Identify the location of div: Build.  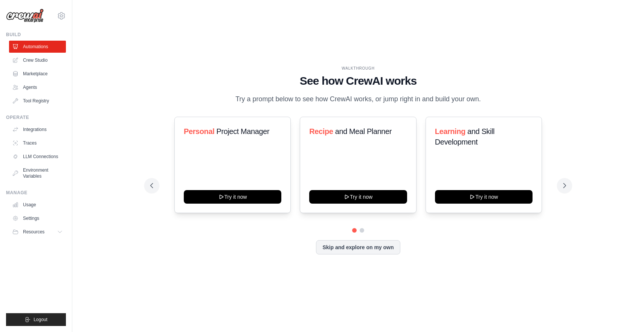
(35, 34).